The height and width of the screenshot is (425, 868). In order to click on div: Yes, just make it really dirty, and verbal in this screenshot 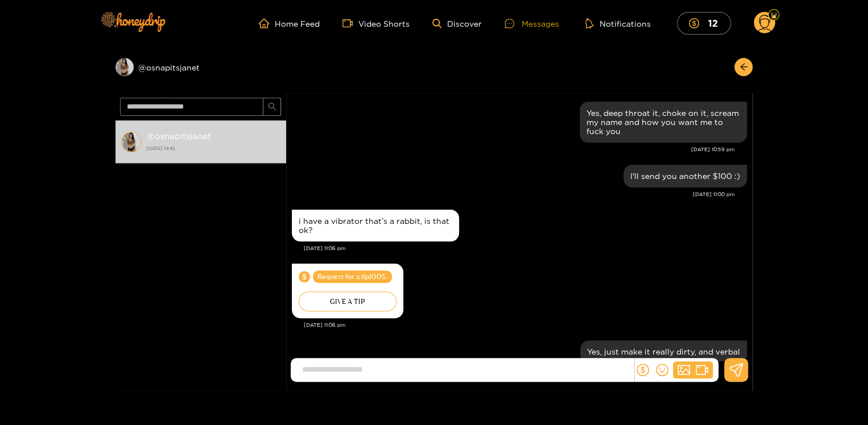, I will do `click(663, 352)`.